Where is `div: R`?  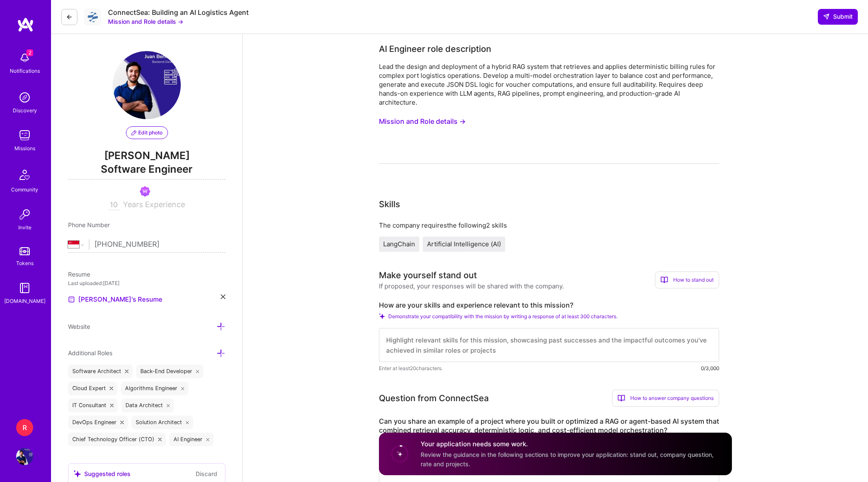 div: R is located at coordinates (25, 427).